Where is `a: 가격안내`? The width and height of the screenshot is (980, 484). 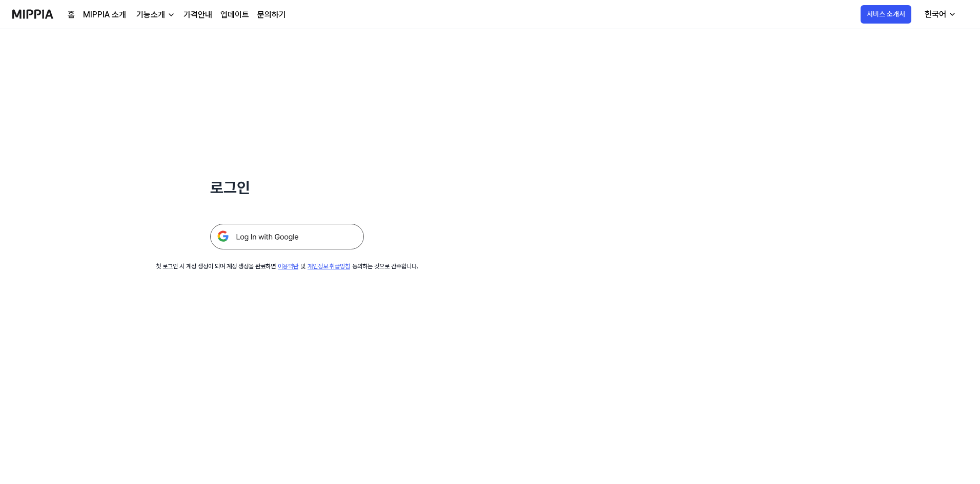
a: 가격안내 is located at coordinates (198, 15).